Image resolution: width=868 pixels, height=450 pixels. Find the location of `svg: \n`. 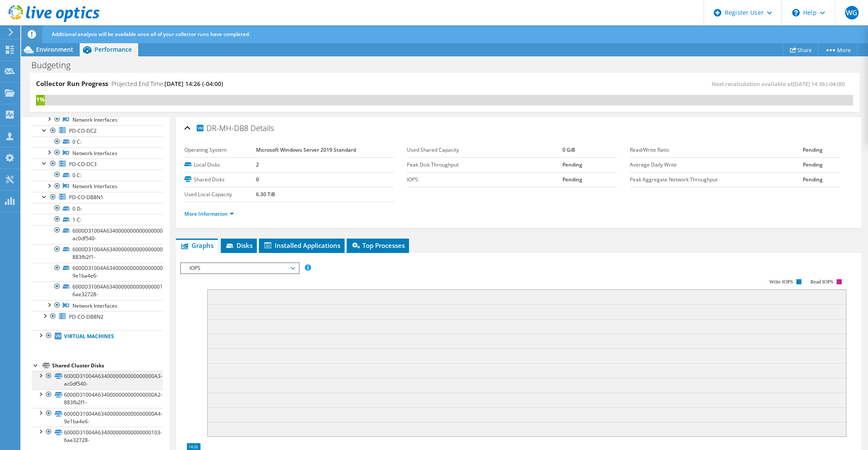

svg: \n is located at coordinates (796, 12).